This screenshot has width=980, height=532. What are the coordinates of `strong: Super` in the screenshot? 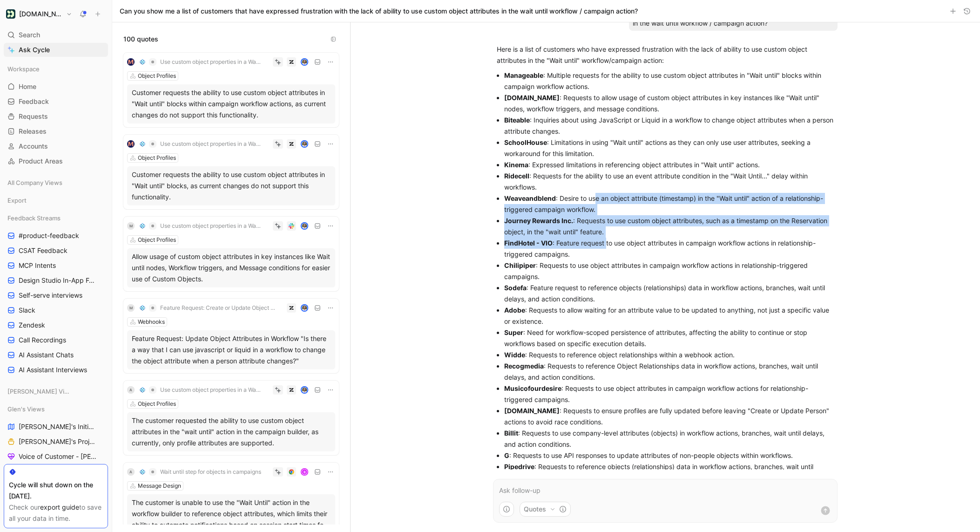 It's located at (513, 332).